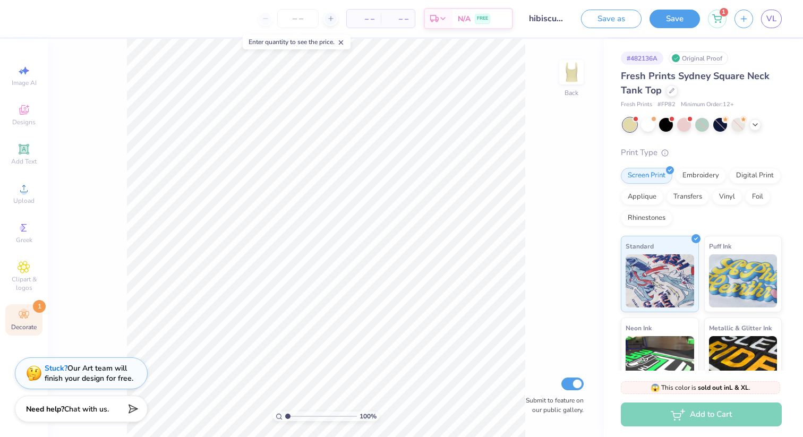 Image resolution: width=803 pixels, height=437 pixels. What do you see at coordinates (87, 409) in the screenshot?
I see `span: Chat with us.` at bounding box center [87, 409].